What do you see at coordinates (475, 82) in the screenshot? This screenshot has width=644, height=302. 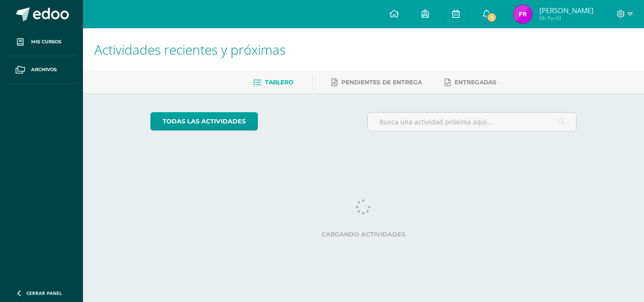 I see `span: Entregadas` at bounding box center [475, 82].